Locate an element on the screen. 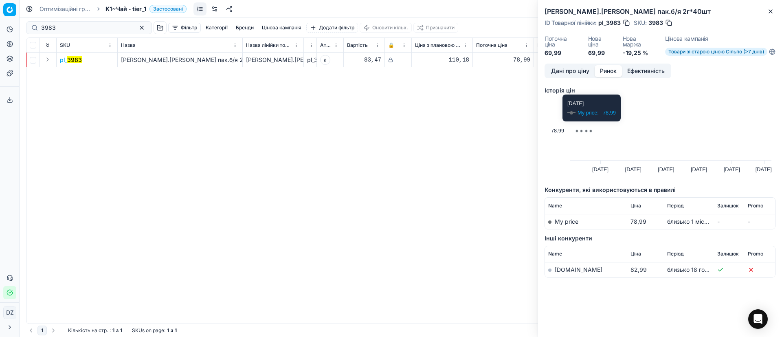 The width and height of the screenshot is (782, 337). dt: Нова маржа is located at coordinates (639, 42).